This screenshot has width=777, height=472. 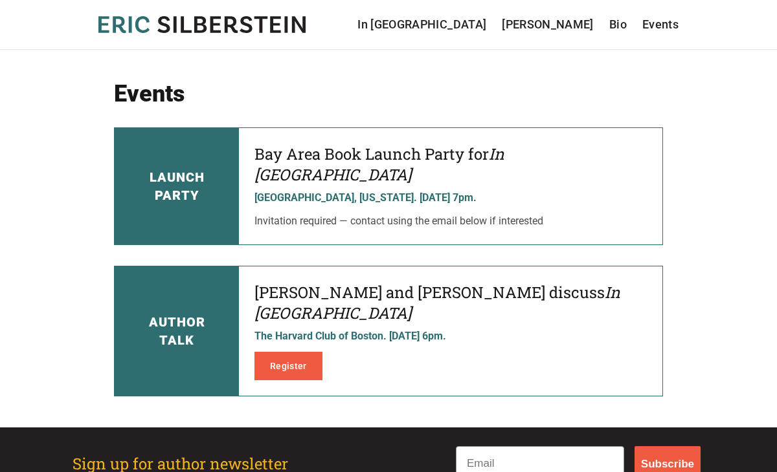 I want to click on h1: Events, so click(x=388, y=94).